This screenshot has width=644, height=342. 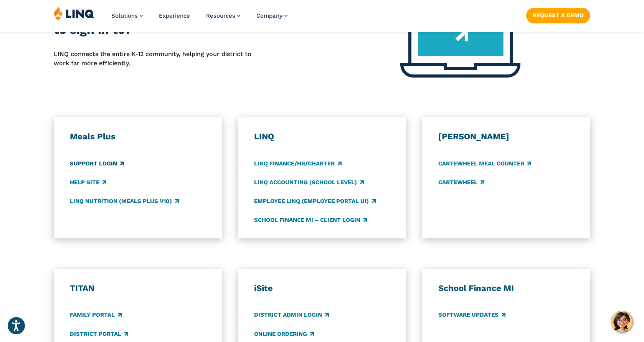 I want to click on p: LINQ connects the entire K‑12 community, helping your district to work far more efficiently., so click(x=161, y=59).